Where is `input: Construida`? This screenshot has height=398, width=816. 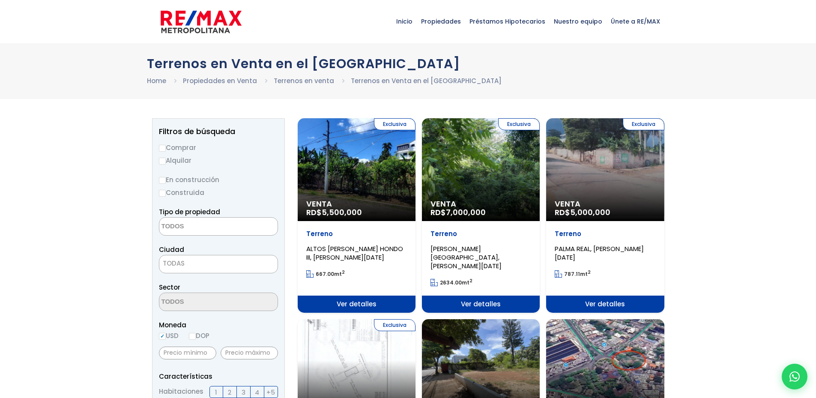 input: Construida is located at coordinates (162, 193).